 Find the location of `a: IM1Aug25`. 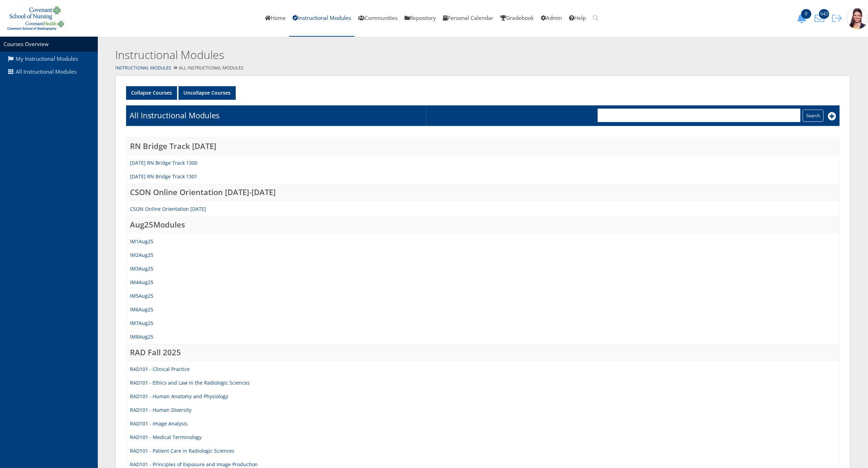

a: IM1Aug25 is located at coordinates (141, 241).